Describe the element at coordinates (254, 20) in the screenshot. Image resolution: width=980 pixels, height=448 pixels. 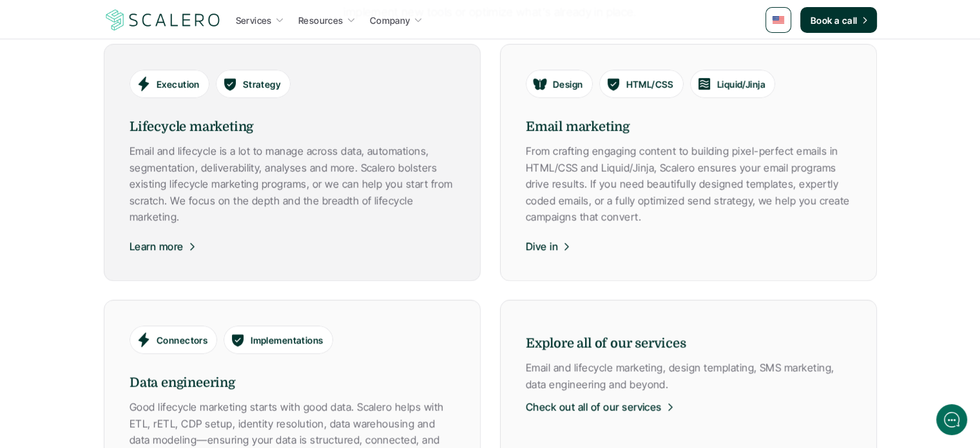
I see `p: Services` at that location.